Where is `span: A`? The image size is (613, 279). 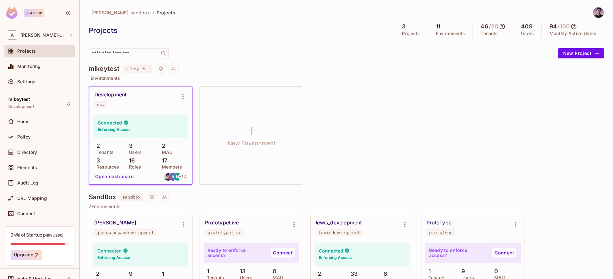
span: A is located at coordinates (12, 35).